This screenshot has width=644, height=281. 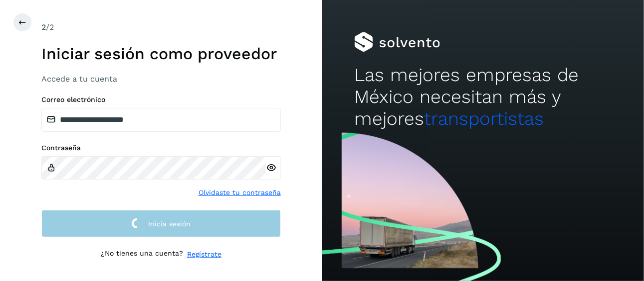 What do you see at coordinates (161, 54) in the screenshot?
I see `h1: Iniciar sesión como proveedor` at bounding box center [161, 54].